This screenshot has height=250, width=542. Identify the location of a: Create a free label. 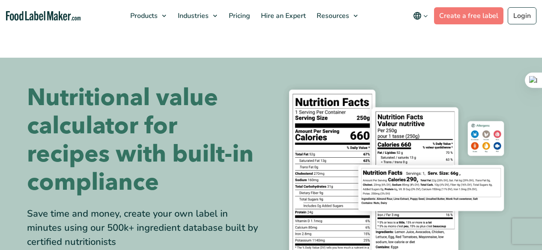
(468, 16).